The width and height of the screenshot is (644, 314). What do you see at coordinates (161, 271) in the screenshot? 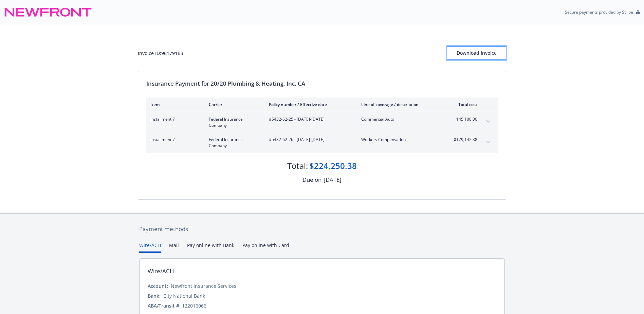
I see `div: Wire/ACH` at bounding box center [161, 271].